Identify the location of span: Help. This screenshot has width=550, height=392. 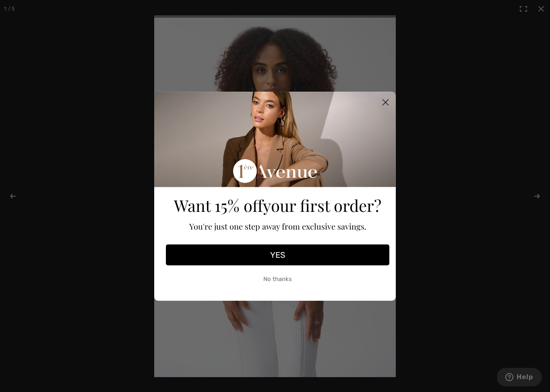
(28, 9).